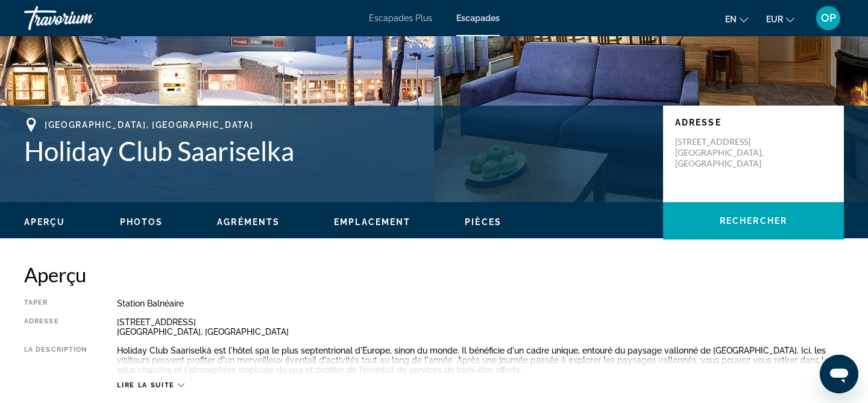  What do you see at coordinates (481, 304) in the screenshot?
I see `div: Station balnéaire` at bounding box center [481, 304].